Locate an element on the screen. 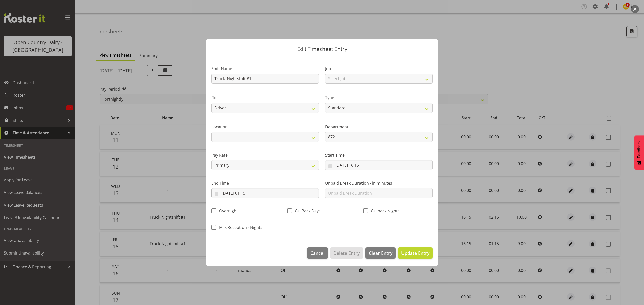  span: Update Entry is located at coordinates (415, 253).